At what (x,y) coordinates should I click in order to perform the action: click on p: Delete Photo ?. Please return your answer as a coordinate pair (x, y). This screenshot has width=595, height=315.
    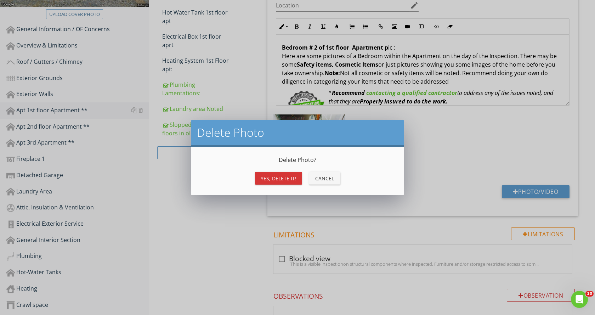
    Looking at the image, I should click on (298, 160).